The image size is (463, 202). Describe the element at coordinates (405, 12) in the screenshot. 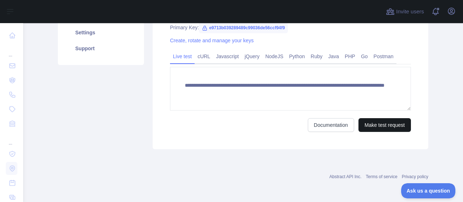

I see `button: Invite users` at that location.